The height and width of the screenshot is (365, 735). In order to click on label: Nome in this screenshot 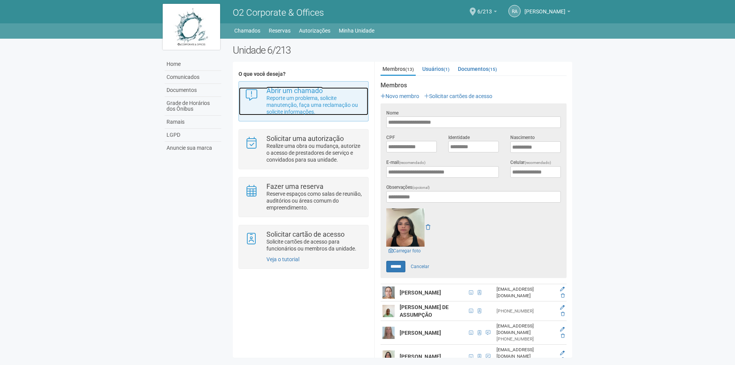, I will do `click(392, 113)`.